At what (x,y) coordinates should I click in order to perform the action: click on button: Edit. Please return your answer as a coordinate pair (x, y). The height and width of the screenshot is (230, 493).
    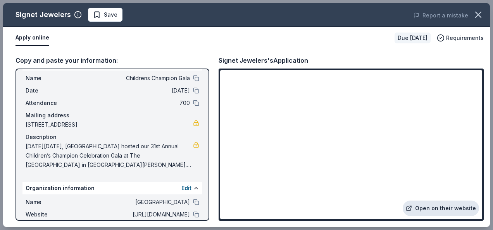
    Looking at the image, I should click on (187, 189).